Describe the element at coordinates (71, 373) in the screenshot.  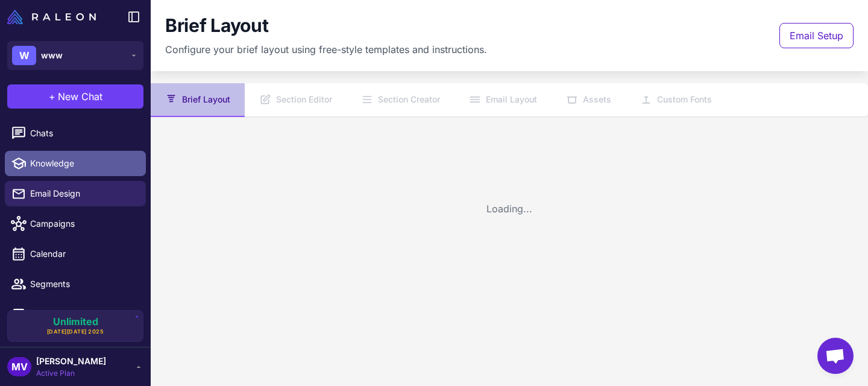
I see `span: Active Plan` at that location.